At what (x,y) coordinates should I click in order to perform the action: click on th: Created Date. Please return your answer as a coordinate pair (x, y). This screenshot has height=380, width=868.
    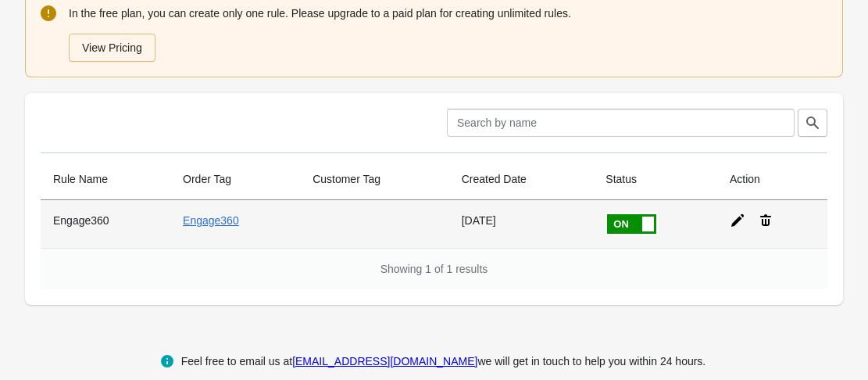
    Looking at the image, I should click on (521, 179).